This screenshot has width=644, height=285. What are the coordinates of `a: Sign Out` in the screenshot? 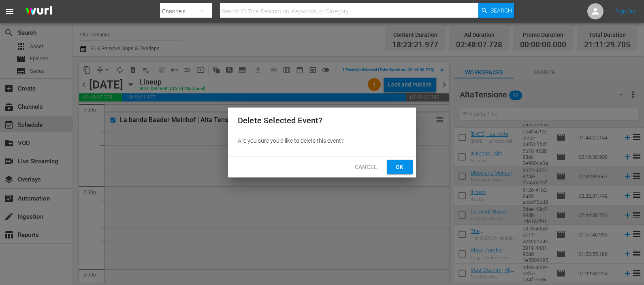 It's located at (625, 11).